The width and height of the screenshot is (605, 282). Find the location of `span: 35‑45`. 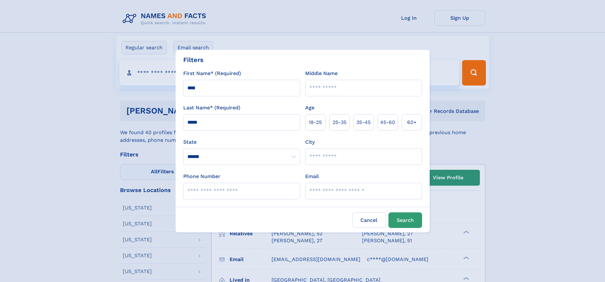

span: 35‑45 is located at coordinates (364, 122).